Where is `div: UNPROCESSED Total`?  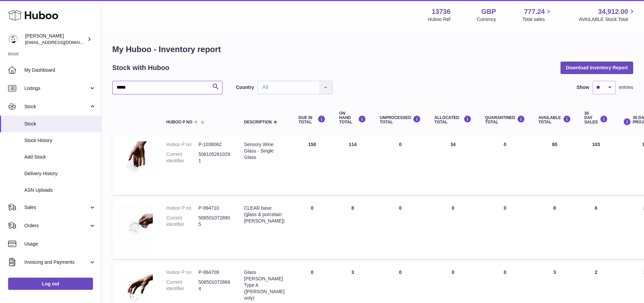 div: UNPROCESSED Total is located at coordinates (400, 120).